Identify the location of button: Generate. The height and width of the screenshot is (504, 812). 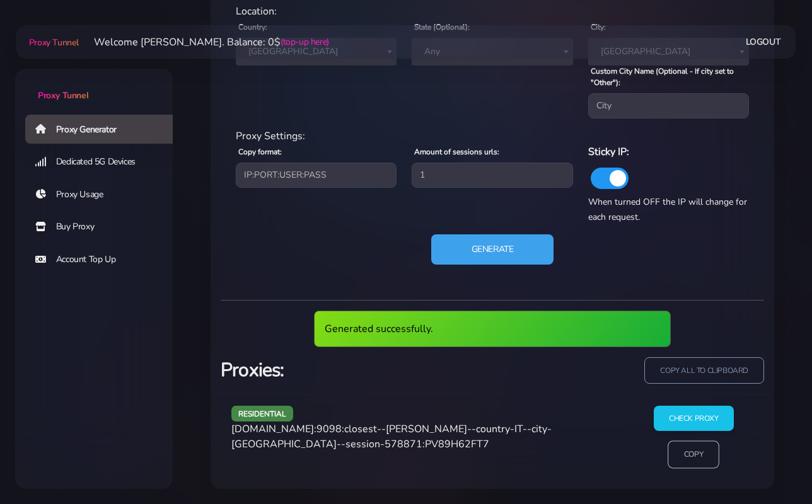
(492, 249).